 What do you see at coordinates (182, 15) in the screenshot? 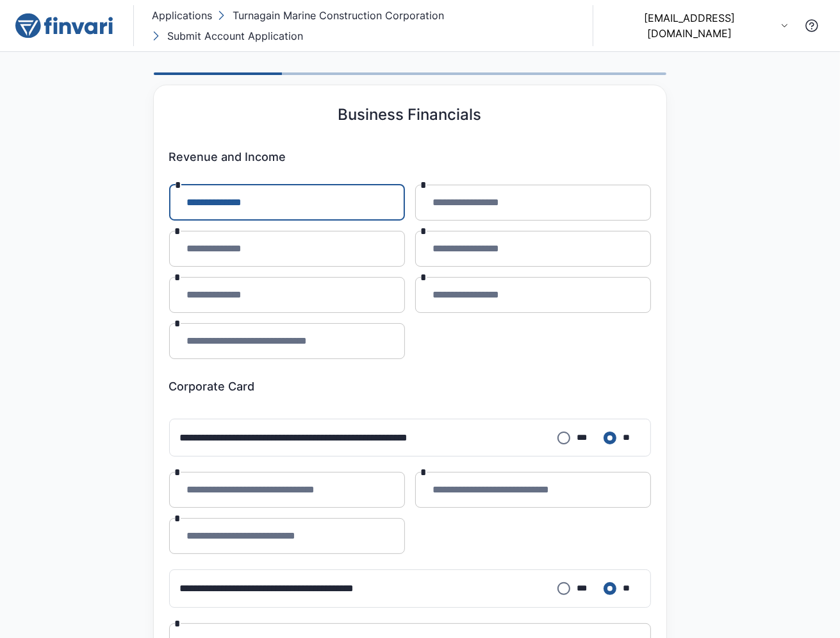
I see `button: Applications` at bounding box center [182, 15].